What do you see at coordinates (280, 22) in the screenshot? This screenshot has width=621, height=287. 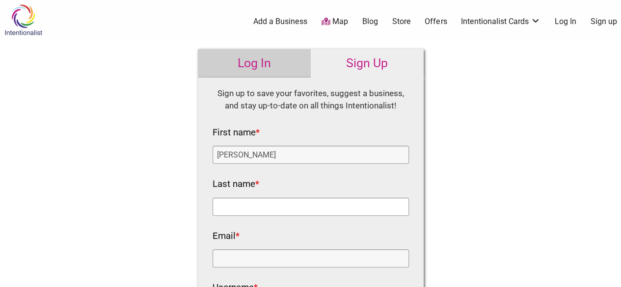 I see `a: Add a Business` at bounding box center [280, 22].